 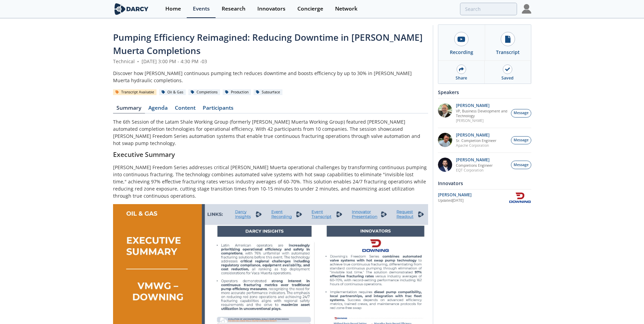 What do you see at coordinates (201, 9) in the screenshot?
I see `div: Events` at bounding box center [201, 9].